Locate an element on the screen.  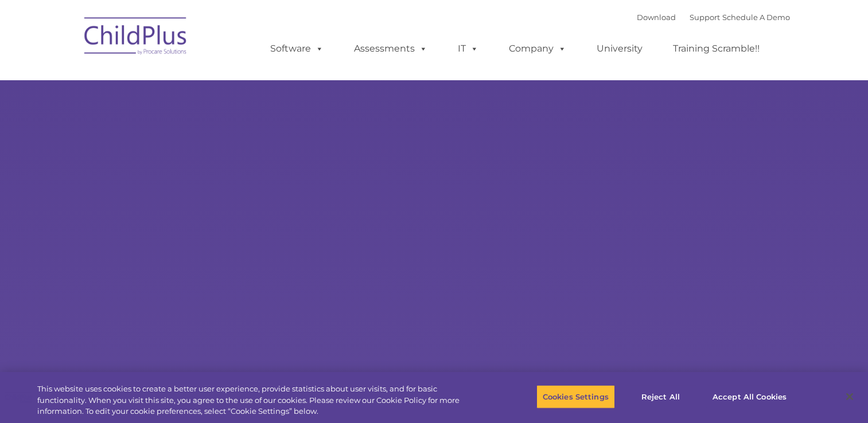
button: Accept All Cookies is located at coordinates (749, 397).